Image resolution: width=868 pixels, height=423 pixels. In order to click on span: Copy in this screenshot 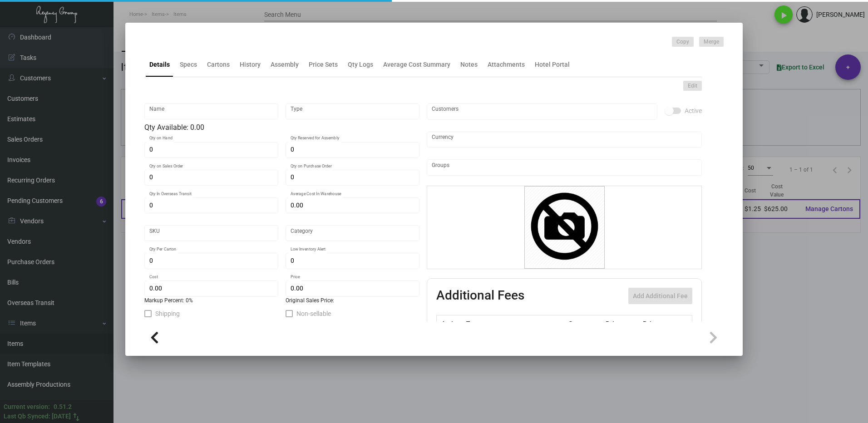, I will do `click(683, 42)`.